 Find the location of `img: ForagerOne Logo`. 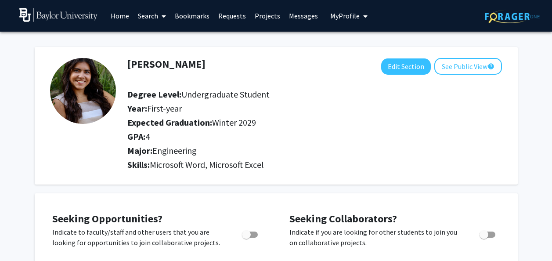

img: ForagerOne Logo is located at coordinates (512, 16).